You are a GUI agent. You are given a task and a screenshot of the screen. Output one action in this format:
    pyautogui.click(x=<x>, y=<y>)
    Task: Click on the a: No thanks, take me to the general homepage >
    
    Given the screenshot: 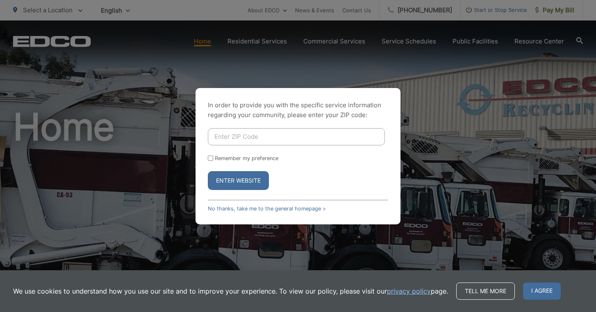 What is the action you would take?
    pyautogui.click(x=267, y=209)
    